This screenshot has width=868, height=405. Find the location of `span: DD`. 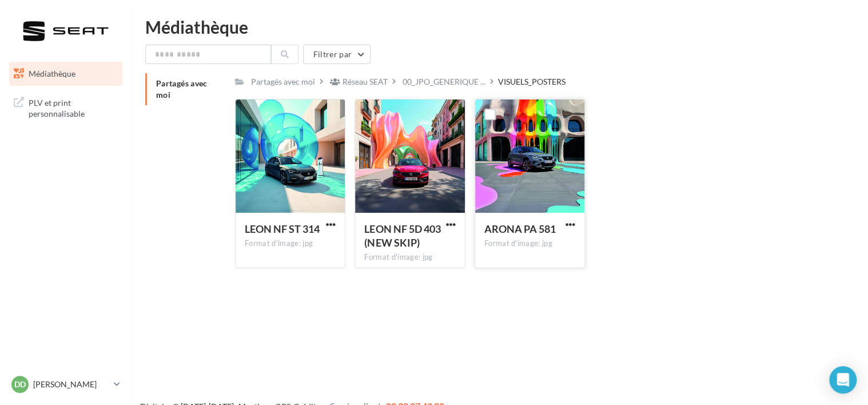

span: DD is located at coordinates (20, 385).